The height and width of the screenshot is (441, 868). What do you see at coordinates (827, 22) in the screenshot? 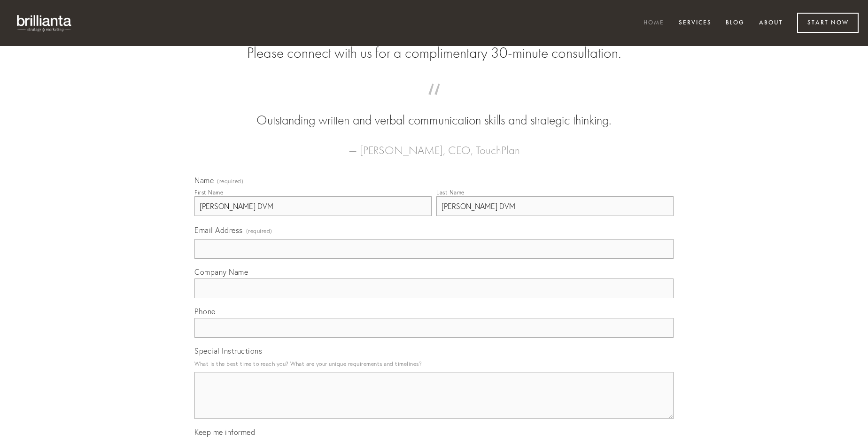
I see `a: Start Now` at bounding box center [827, 22].